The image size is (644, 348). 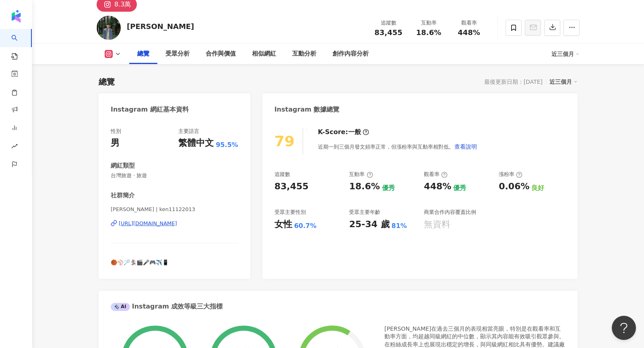 What do you see at coordinates (429, 33) in the screenshot?
I see `span: 18.6%` at bounding box center [429, 33].